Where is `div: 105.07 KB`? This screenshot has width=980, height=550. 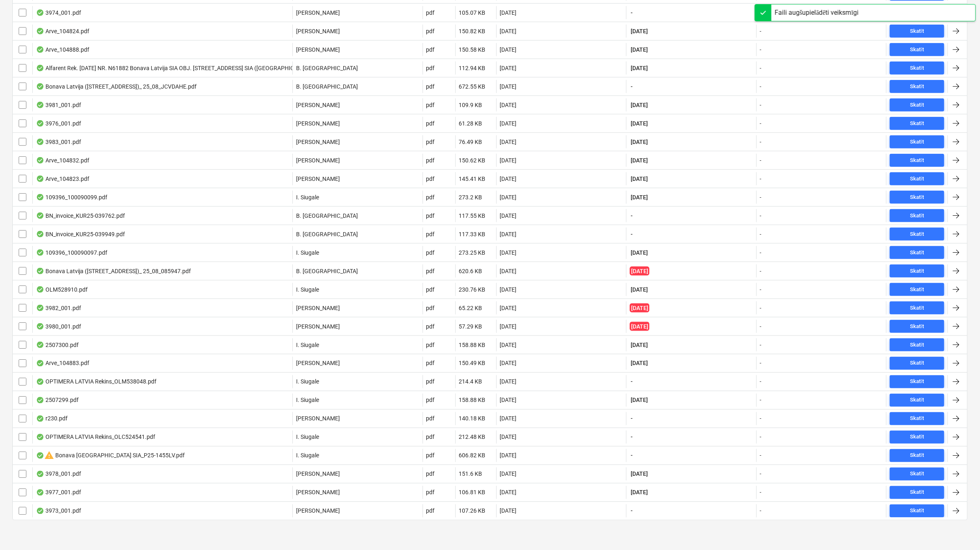
div: 105.07 KB is located at coordinates (472, 13).